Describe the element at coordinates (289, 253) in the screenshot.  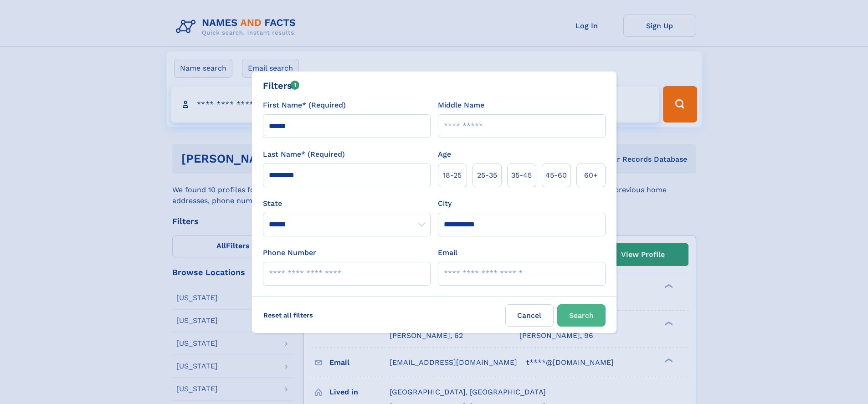
I see `label: Phone Number` at that location.